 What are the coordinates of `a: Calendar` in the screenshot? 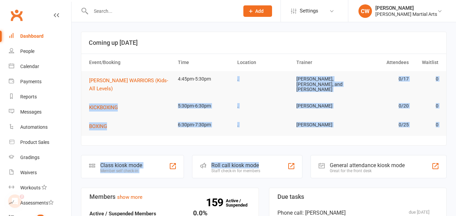 It's located at (40, 66).